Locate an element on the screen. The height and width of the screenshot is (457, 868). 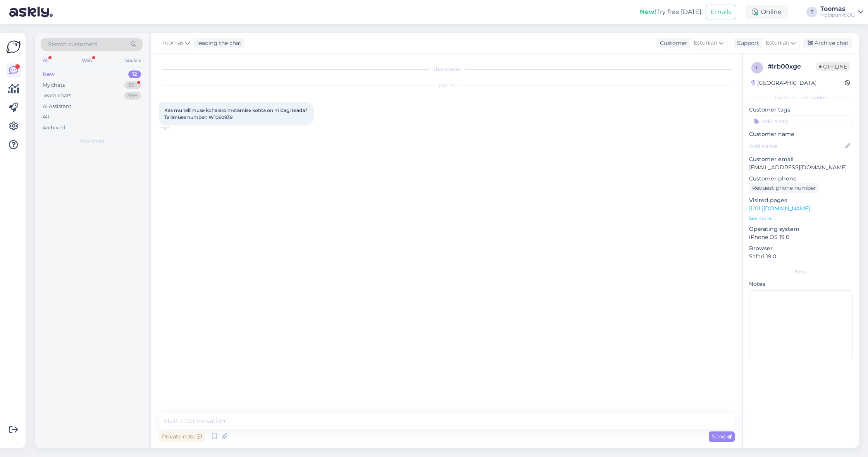
div: Socials is located at coordinates (133, 61).